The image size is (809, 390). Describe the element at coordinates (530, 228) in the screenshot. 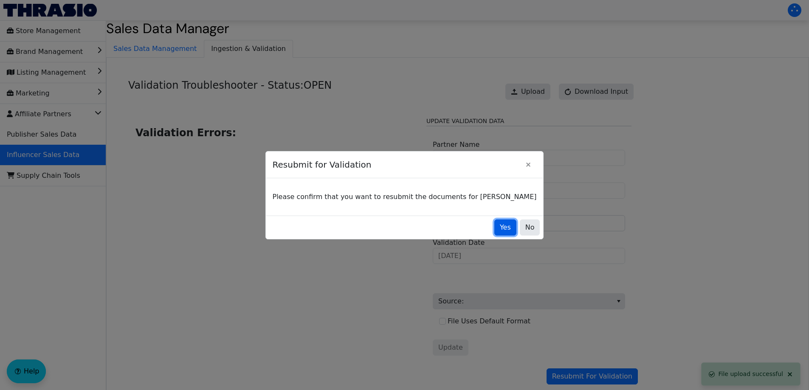

I see `span: No` at that location.